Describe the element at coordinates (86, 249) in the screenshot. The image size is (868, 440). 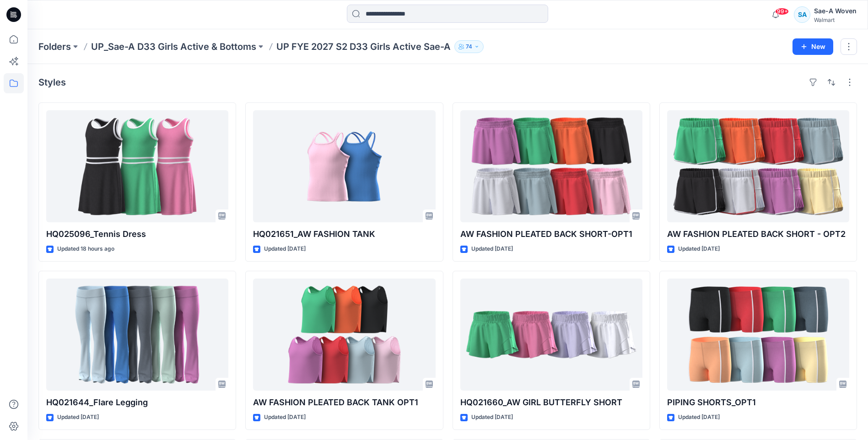
I see `p: Updated 18 hours ago` at that location.